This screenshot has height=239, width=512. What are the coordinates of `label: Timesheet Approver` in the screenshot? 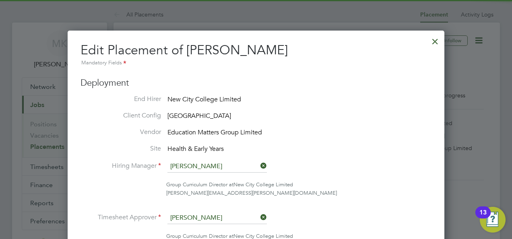 It's located at (121, 217).